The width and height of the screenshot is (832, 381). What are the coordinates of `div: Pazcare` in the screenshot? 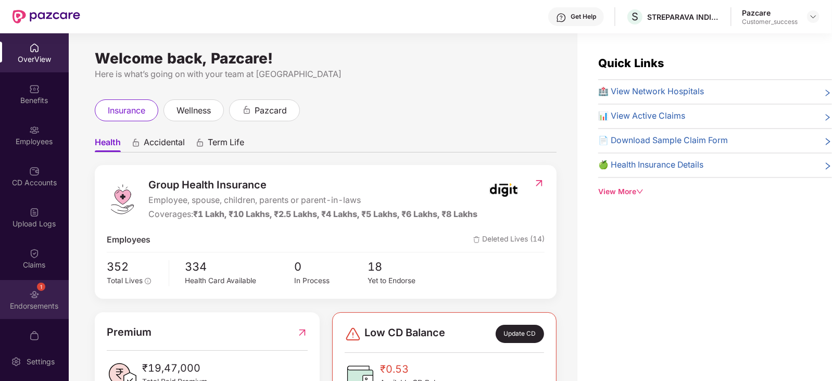 It's located at (769, 12).